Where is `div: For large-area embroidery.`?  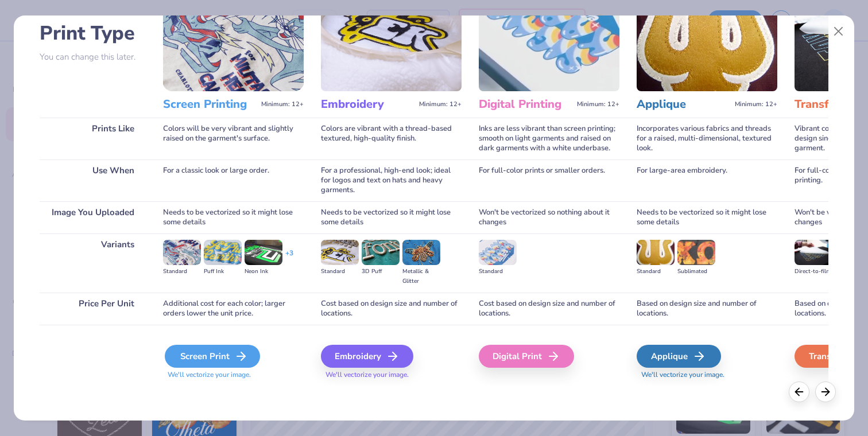 div: For large-area embroidery. is located at coordinates (707, 180).